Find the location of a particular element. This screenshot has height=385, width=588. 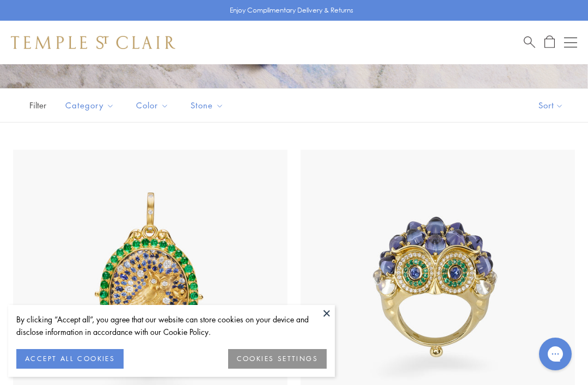

button: COOKIES SETTINGS is located at coordinates (277, 359).